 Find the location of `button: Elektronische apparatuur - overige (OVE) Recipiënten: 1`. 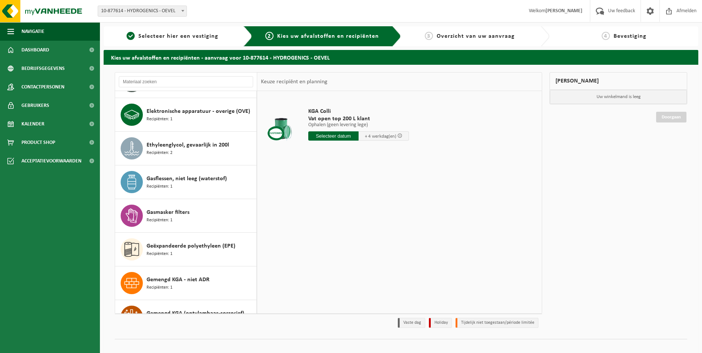

button: Elektronische apparatuur - overige (OVE) Recipiënten: 1 is located at coordinates (186, 115).